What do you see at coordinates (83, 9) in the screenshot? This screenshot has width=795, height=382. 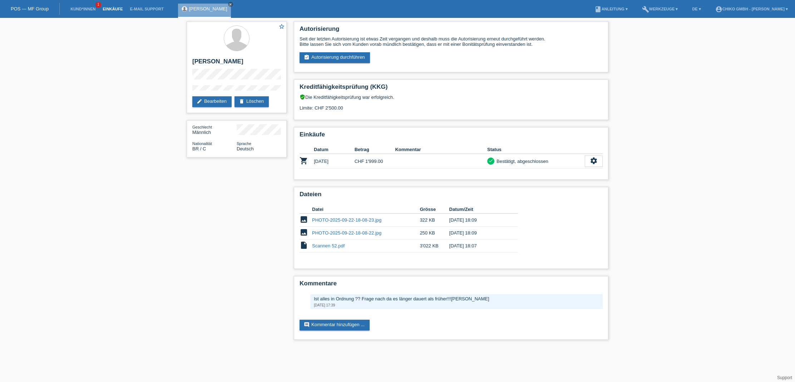 I see `a: Kund*innen` at bounding box center [83, 9].